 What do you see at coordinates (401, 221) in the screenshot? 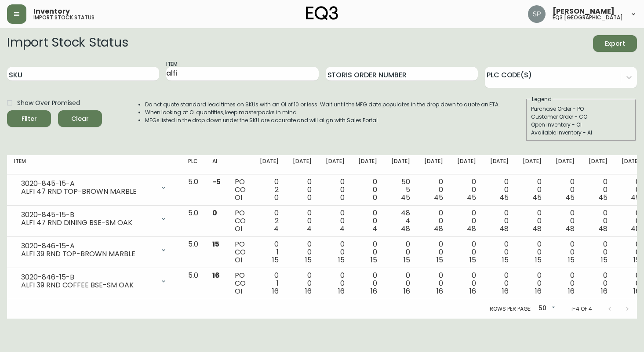
I see `div: 48 4` at bounding box center [401, 221].